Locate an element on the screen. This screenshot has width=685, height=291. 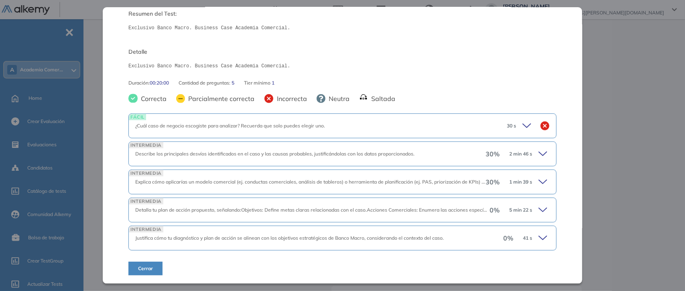
span: Cantidad de preguntas: is located at coordinates (205, 83).